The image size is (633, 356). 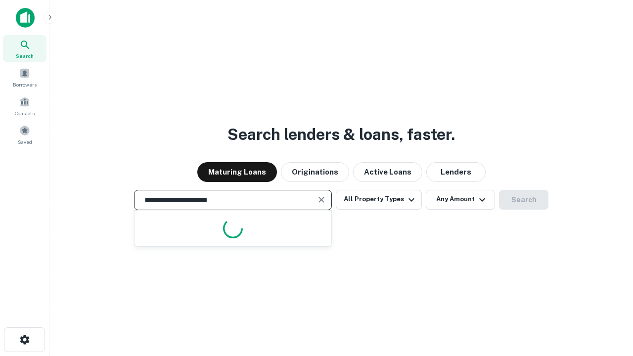 What do you see at coordinates (25, 48) in the screenshot?
I see `a: Search` at bounding box center [25, 48].